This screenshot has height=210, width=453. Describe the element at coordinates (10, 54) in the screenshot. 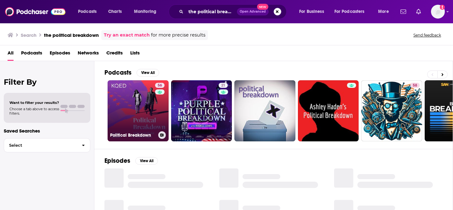

I see `span: All` at that location.